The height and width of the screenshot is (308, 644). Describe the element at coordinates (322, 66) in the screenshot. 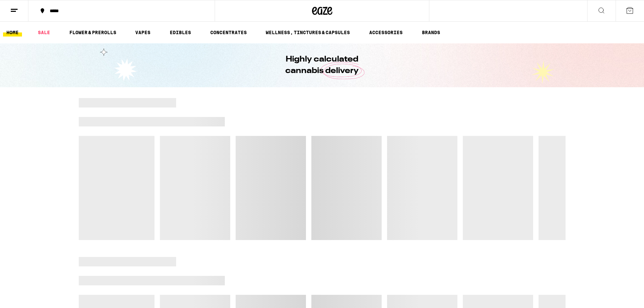

I see `h1: Highly calculated cannabis delivery` at that location.